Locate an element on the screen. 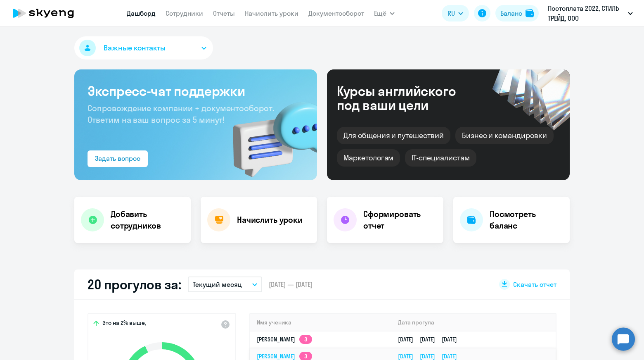 The image size is (644, 360). h4: Добавить сотрудников is located at coordinates (148, 220).